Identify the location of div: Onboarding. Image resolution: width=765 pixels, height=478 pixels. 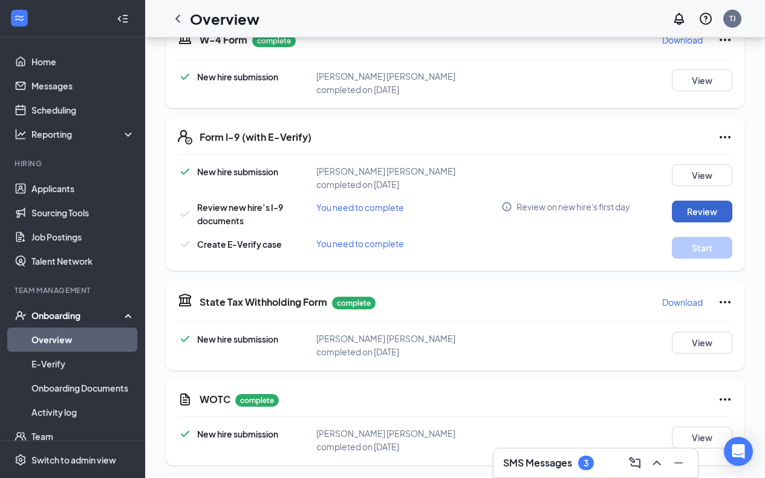
(78, 316).